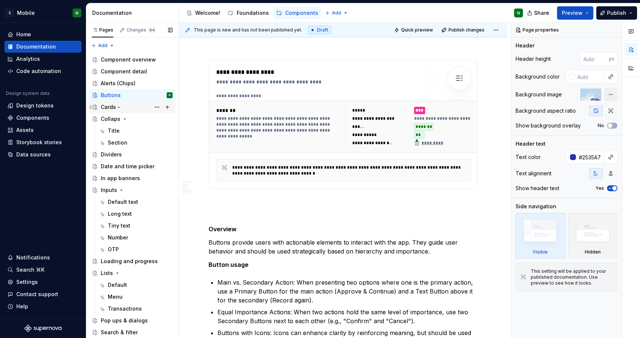  What do you see at coordinates (248, 13) in the screenshot?
I see `a: Foundations` at bounding box center [248, 13].